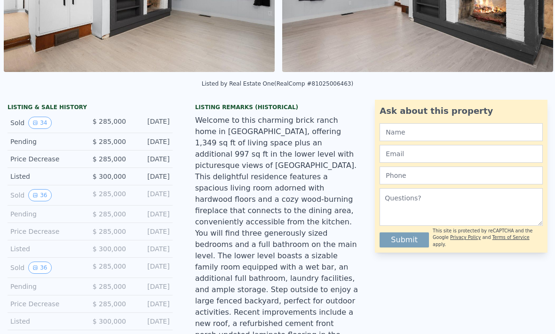  What do you see at coordinates (277, 84) in the screenshot?
I see `div: Listed by Real Estate One (RealComp #81025006463)` at bounding box center [277, 84].